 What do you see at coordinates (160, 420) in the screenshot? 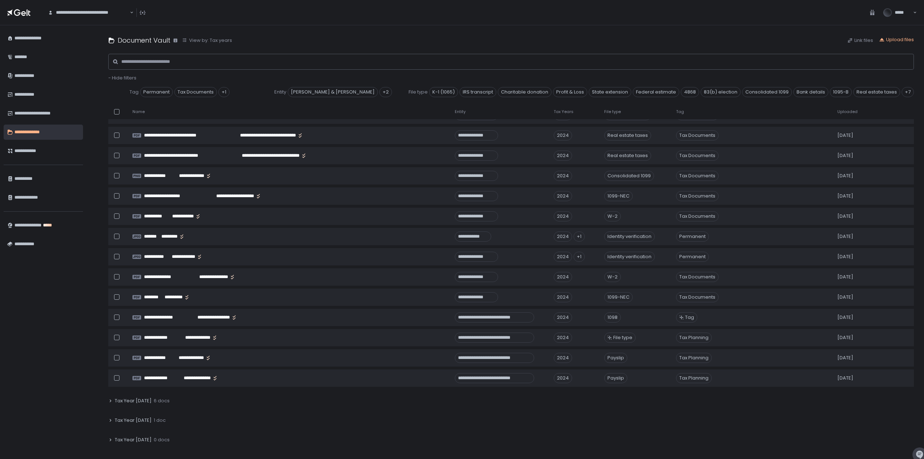
I see `span: 1 doc` at bounding box center [160, 420].